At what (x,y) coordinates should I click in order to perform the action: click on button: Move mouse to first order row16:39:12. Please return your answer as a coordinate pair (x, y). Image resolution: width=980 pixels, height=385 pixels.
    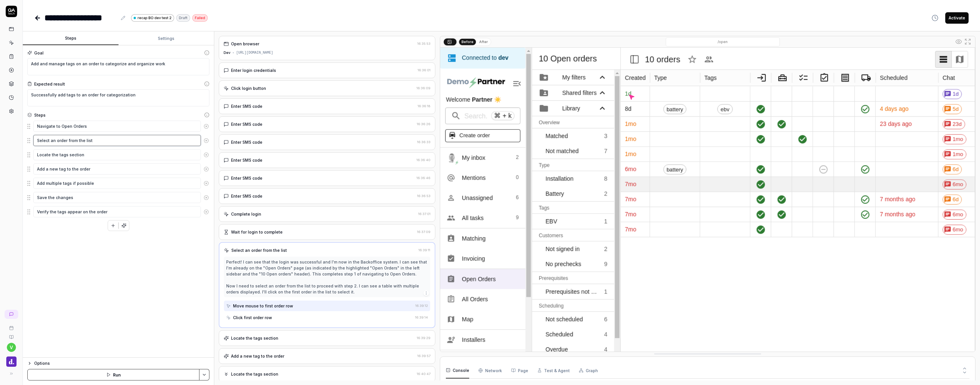
    Looking at the image, I should click on (327, 305).